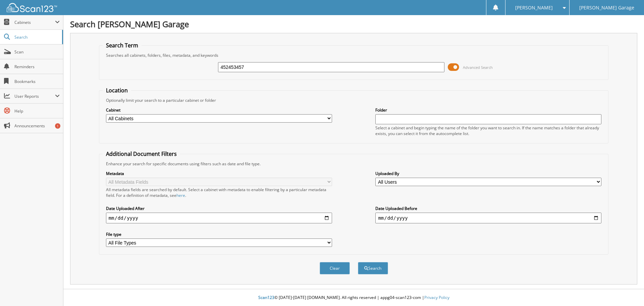 The width and height of the screenshot is (644, 306). Describe the element at coordinates (37, 52) in the screenshot. I see `span: Scan` at that location.